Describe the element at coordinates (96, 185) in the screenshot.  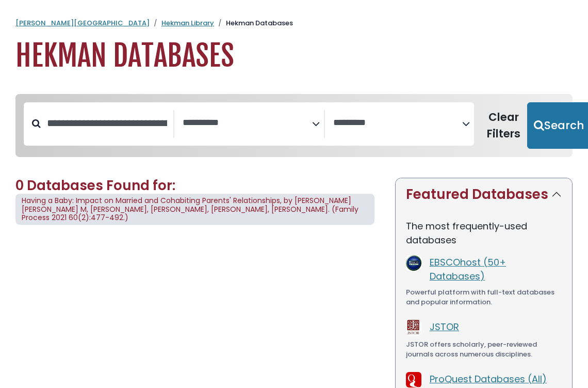
I see `span: 0 Databases Found for:` at that location.